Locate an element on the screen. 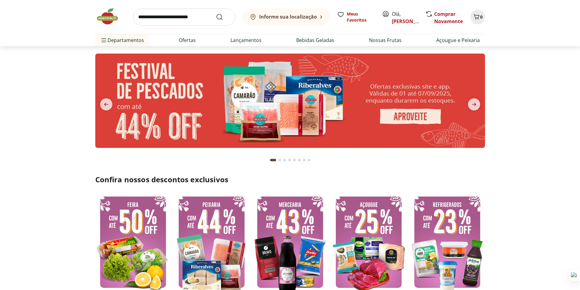 The width and height of the screenshot is (580, 290). b: Informe sua localização is located at coordinates (288, 17).